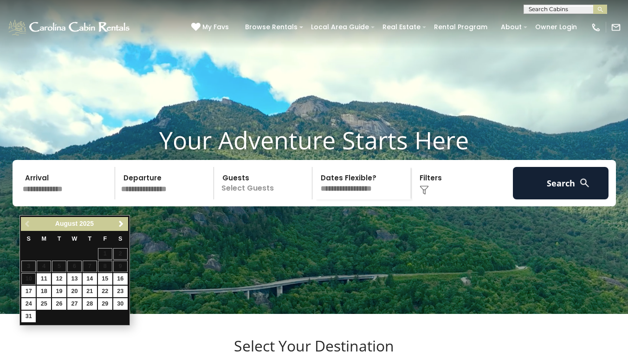 The height and width of the screenshot is (364, 628). Describe the element at coordinates (29, 291) in the screenshot. I see `a: 17` at that location.